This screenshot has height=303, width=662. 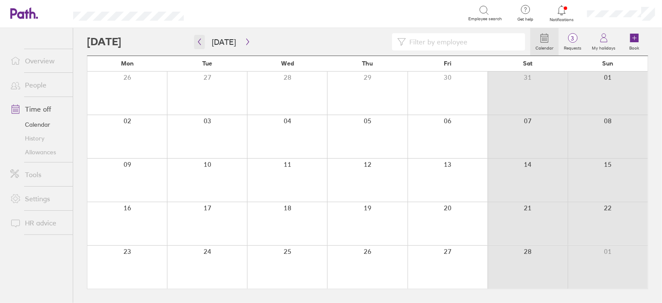 I want to click on span: Employee search, so click(x=485, y=19).